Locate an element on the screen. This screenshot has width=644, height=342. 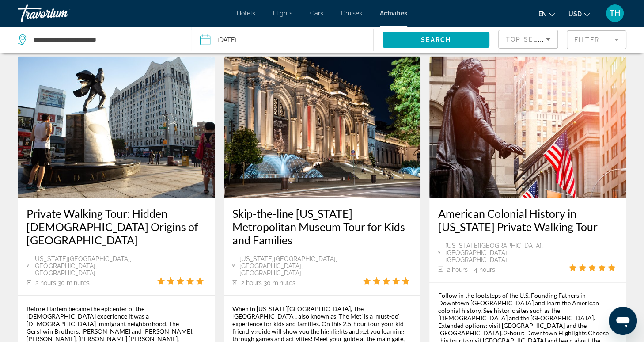
button: User Menu is located at coordinates (615, 13).